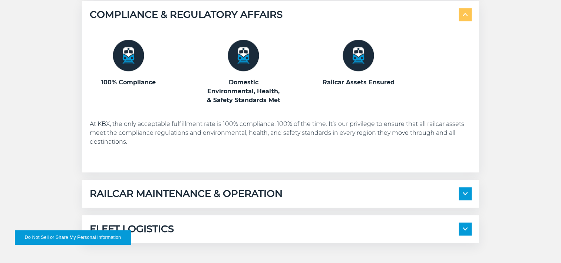 The height and width of the screenshot is (263, 561). Describe the element at coordinates (186, 14) in the screenshot. I see `h5: COMPLIANCE & REGULATORY AFFAIRS` at that location.